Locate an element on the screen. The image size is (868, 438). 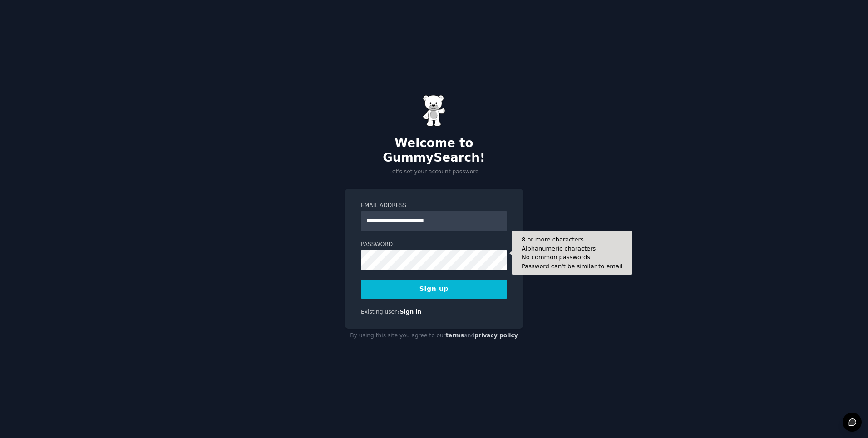
button: Sign up is located at coordinates (434, 290).